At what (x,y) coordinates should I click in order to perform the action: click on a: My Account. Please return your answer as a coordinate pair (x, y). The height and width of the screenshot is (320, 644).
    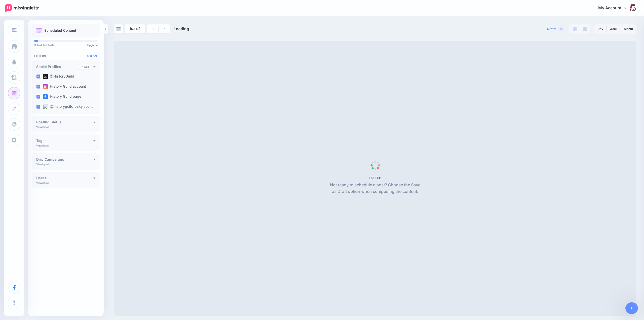
    Looking at the image, I should click on (615, 8).